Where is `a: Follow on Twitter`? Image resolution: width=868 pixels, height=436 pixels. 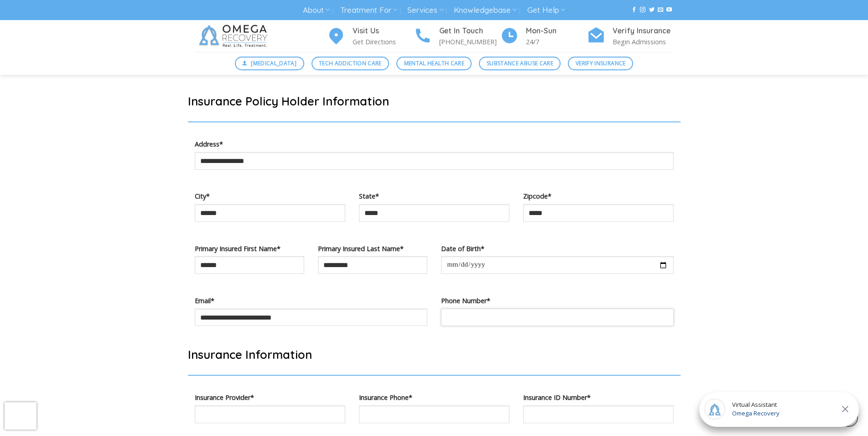
a: Follow on Twitter is located at coordinates (652, 10).